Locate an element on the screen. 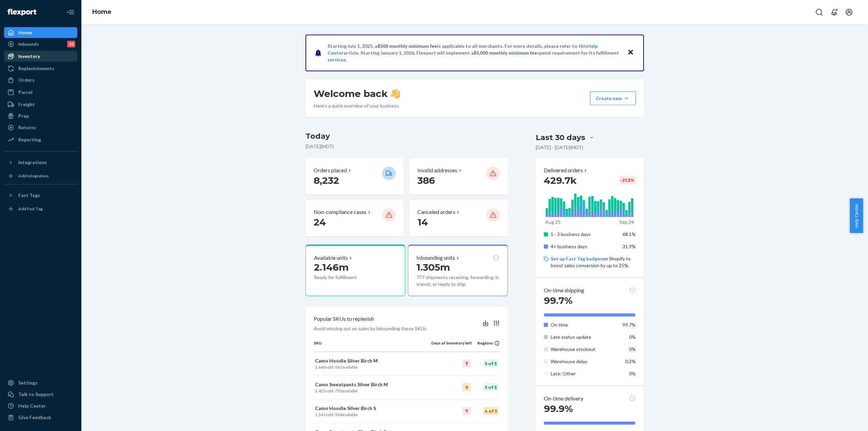 This screenshot has height=431, width=868. p: Here’s a quick overview of your business is located at coordinates (357, 106).